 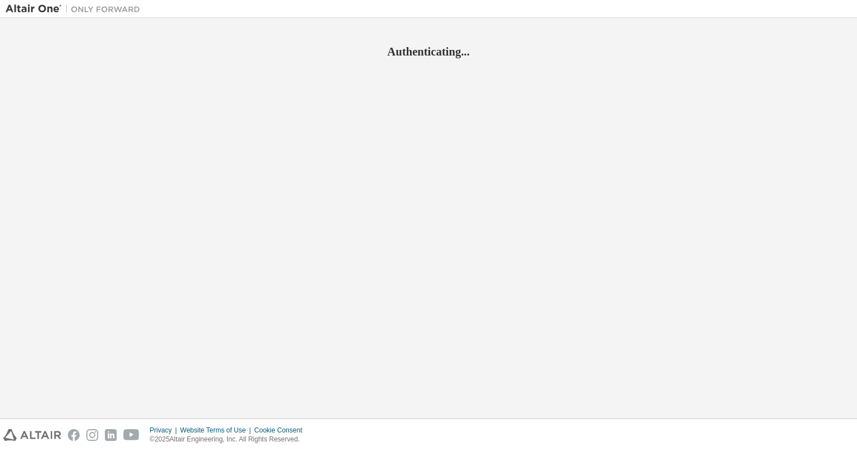 What do you see at coordinates (92, 435) in the screenshot?
I see `img: instagram.svg` at bounding box center [92, 435].